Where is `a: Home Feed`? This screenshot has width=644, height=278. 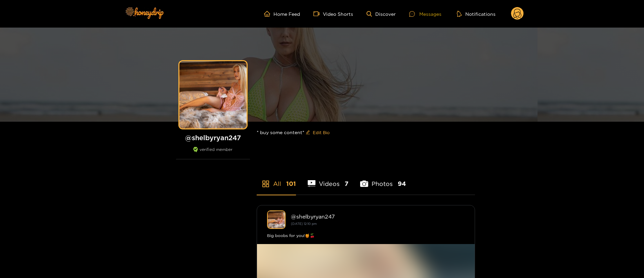
a: Home Feed is located at coordinates (282, 14).